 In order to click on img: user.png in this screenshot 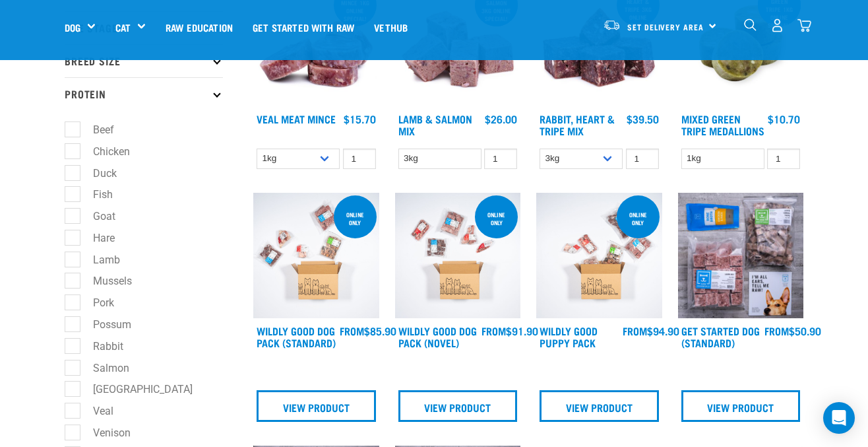, I will do `click(777, 25)`.